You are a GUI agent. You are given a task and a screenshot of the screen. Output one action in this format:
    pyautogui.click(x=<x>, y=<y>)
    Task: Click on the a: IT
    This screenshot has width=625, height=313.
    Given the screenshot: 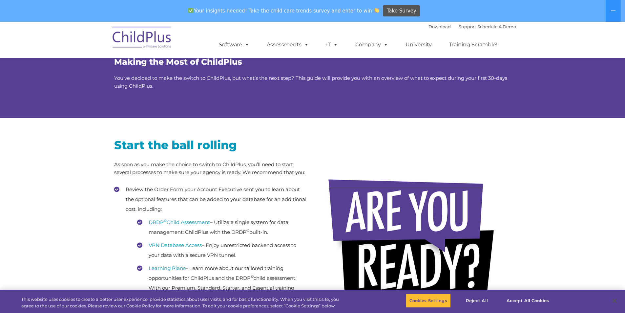 What is the action you would take?
    pyautogui.click(x=332, y=45)
    